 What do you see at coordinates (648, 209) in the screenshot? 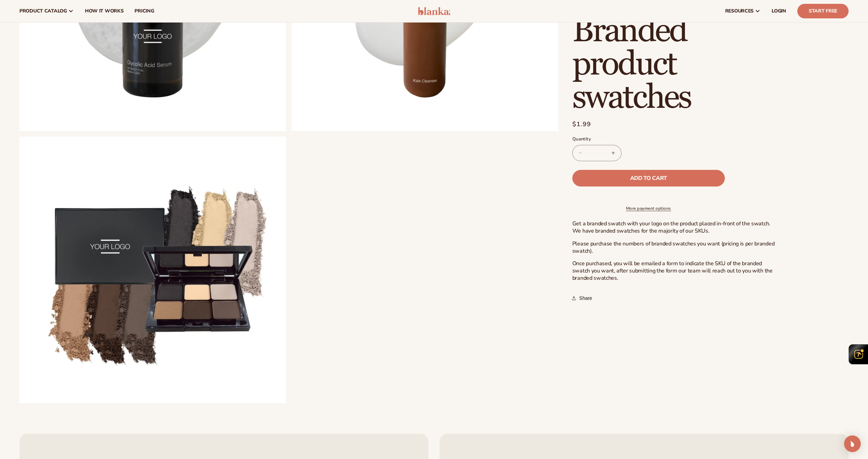
I see `a: More payment options` at bounding box center [648, 209].